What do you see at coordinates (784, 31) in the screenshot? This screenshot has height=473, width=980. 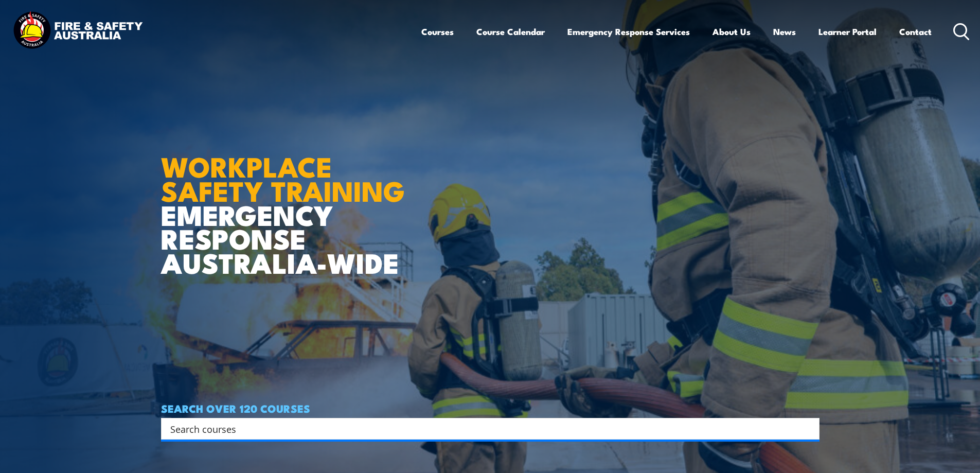 I see `a: News` at bounding box center [784, 31].